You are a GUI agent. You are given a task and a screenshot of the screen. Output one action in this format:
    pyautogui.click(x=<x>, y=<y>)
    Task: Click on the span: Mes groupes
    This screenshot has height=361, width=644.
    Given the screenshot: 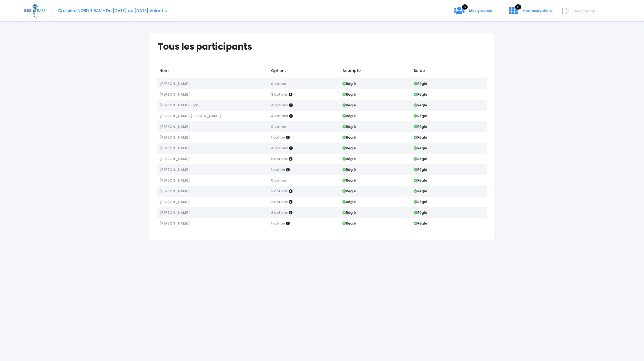 What is the action you would take?
    pyautogui.click(x=480, y=10)
    